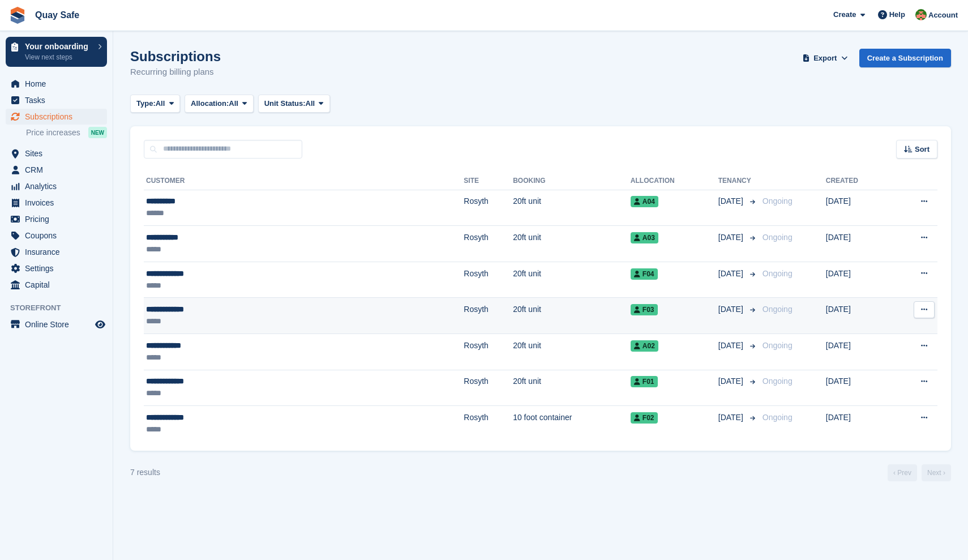 This screenshot has width=968, height=560. Describe the element at coordinates (826, 58) in the screenshot. I see `button: Export` at that location.